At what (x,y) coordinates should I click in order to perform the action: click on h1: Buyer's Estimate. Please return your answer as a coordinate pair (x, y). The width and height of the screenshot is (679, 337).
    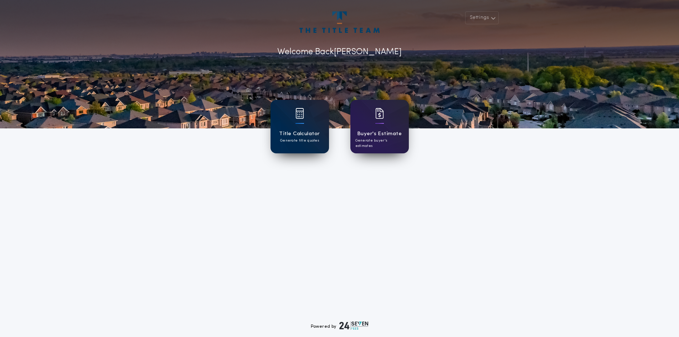
    Looking at the image, I should click on (379, 134).